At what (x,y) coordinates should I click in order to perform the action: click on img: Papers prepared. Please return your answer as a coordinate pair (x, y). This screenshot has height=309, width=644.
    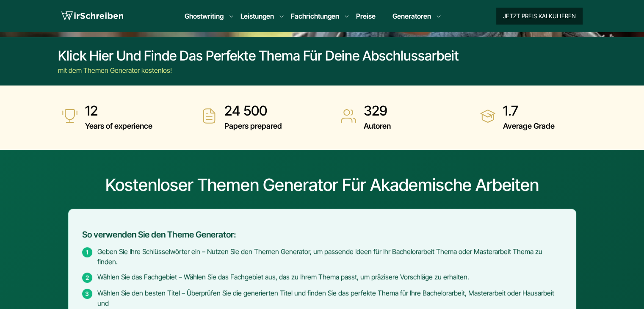
    Looking at the image, I should click on (209, 116).